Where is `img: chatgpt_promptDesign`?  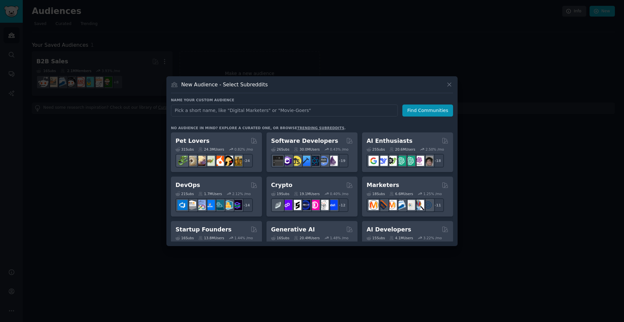 img: chatgpt_promptDesign is located at coordinates (401, 161).